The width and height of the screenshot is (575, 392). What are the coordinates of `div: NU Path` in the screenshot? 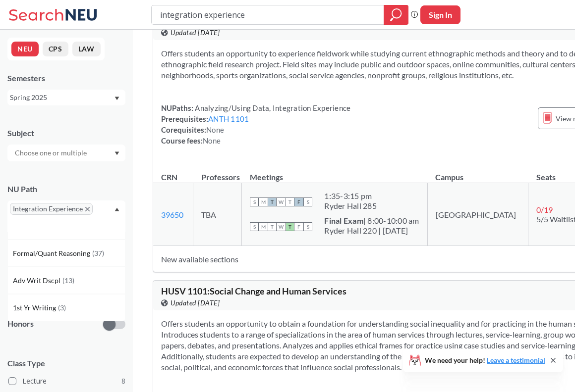 It's located at (66, 189).